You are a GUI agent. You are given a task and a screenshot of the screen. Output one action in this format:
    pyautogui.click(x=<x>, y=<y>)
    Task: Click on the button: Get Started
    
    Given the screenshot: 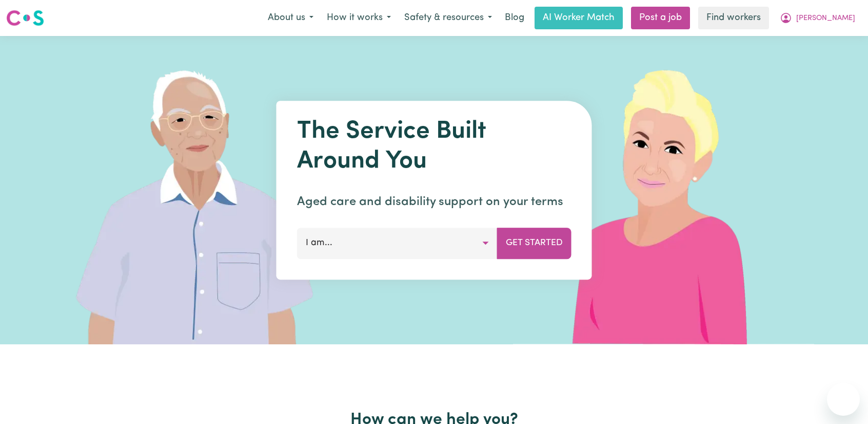 What is the action you would take?
    pyautogui.click(x=535, y=243)
    